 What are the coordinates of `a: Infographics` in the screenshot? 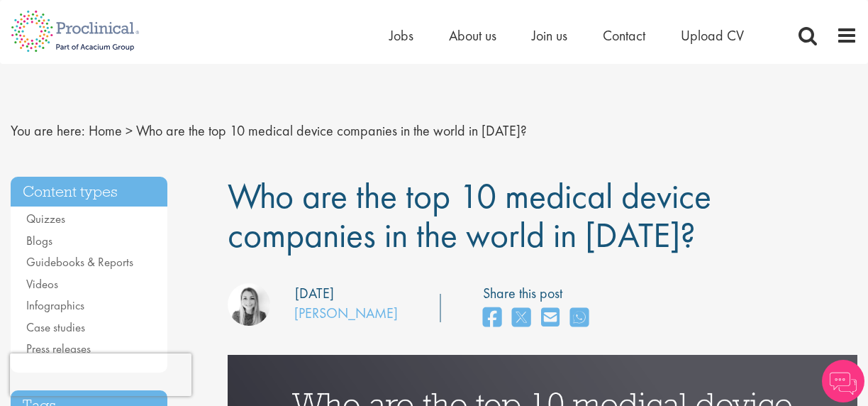 It's located at (56, 305).